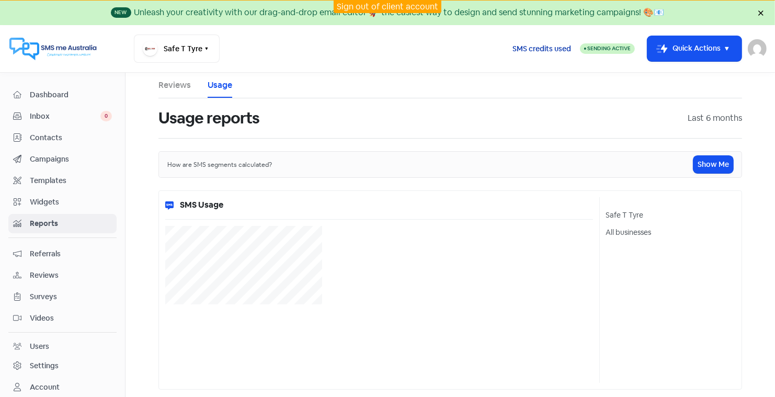  What do you see at coordinates (71, 159) in the screenshot?
I see `span: Campaigns` at bounding box center [71, 159].